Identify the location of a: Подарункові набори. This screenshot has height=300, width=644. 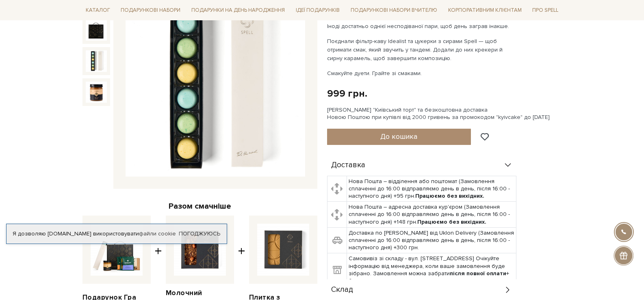
(150, 10).